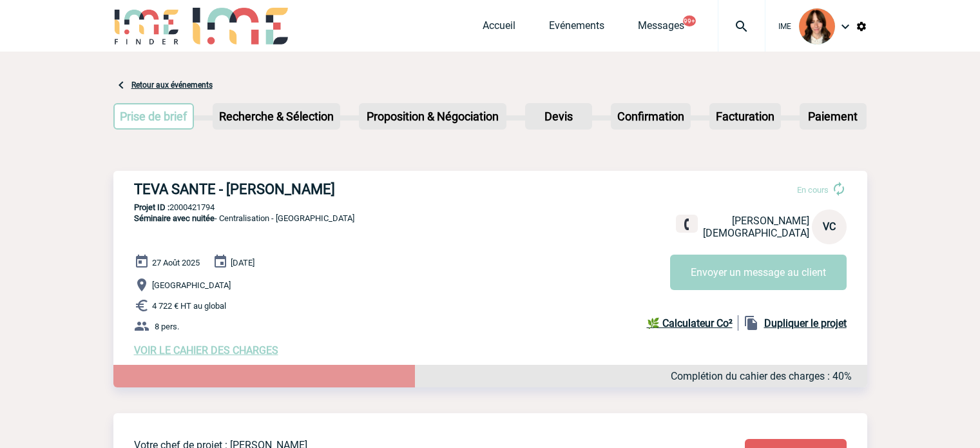 The width and height of the screenshot is (980, 448). I want to click on span: 4 722 € HT au global, so click(189, 306).